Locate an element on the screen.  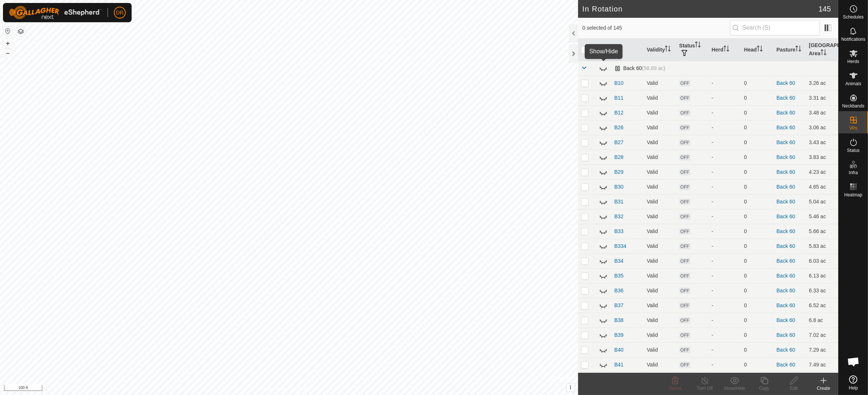
span: Delete is located at coordinates (675, 389).